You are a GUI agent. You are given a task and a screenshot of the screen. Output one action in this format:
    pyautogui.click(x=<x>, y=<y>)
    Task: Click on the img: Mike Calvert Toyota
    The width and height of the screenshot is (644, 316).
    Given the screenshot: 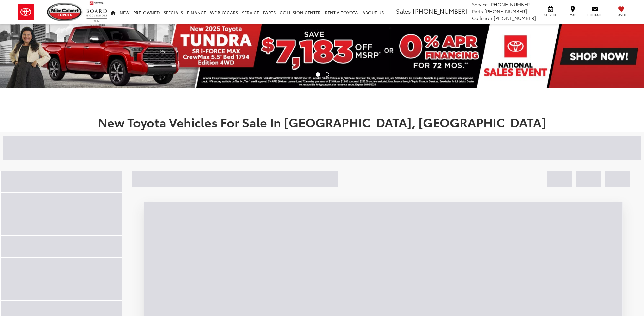 What is the action you would take?
    pyautogui.click(x=65, y=12)
    